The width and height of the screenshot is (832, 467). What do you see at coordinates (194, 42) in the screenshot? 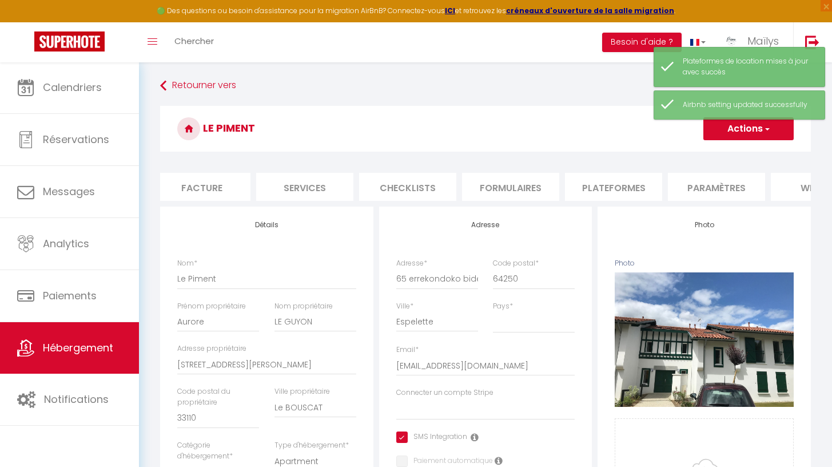
I see `a: Chercher` at bounding box center [194, 42].